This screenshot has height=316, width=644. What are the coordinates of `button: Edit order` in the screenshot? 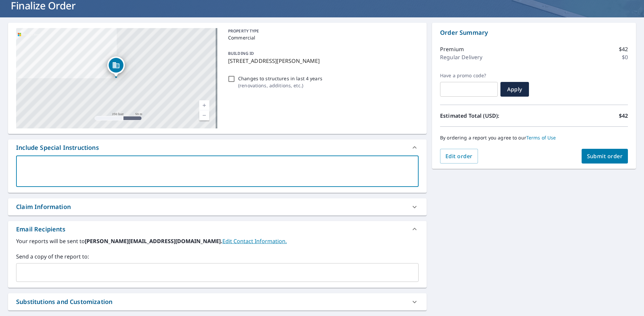 It's located at (459, 156).